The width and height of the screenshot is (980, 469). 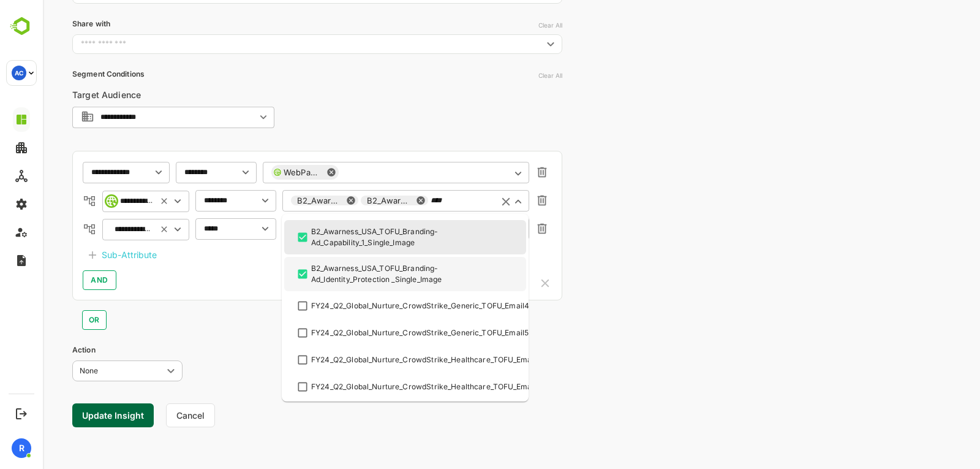 I want to click on img: BambooboxLogoMark.f1c84d78b4c51b1a7b5f700c9845e183.svg, so click(x=21, y=26).